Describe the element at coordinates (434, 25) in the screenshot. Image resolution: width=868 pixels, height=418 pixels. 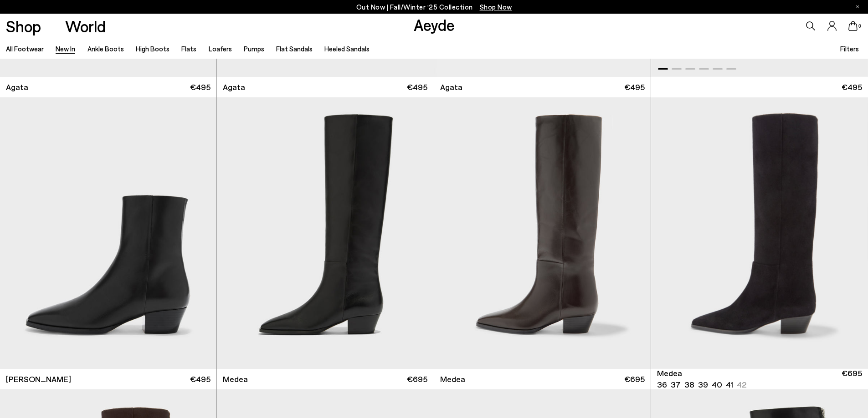
I see `a: Aeyde` at that location.